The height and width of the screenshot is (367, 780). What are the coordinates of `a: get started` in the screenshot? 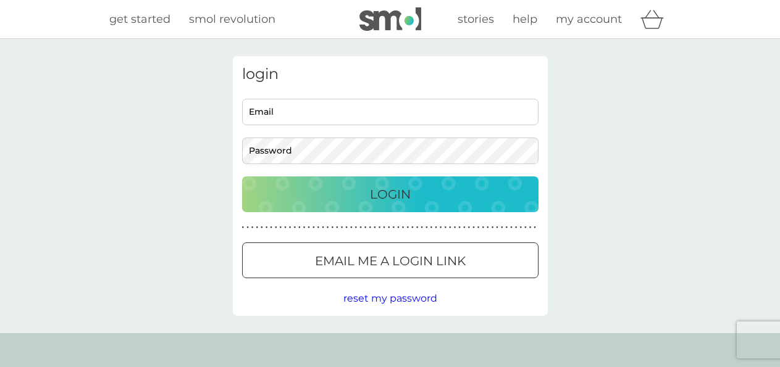 It's located at (140, 19).